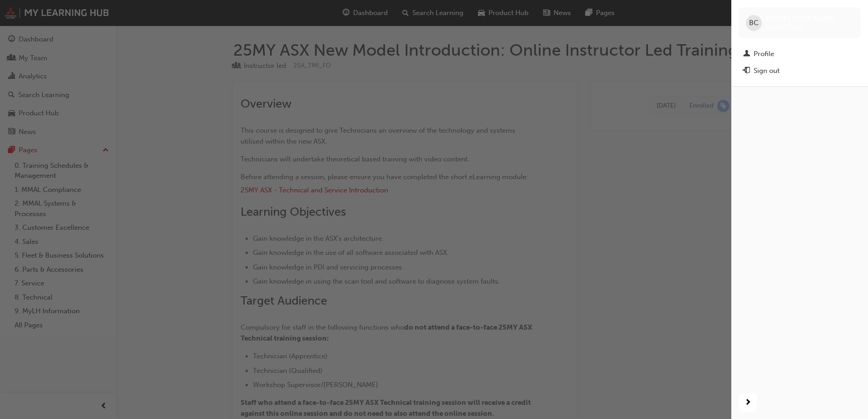 The height and width of the screenshot is (419, 868). What do you see at coordinates (799, 70) in the screenshot?
I see `button: Sign out` at bounding box center [799, 70].